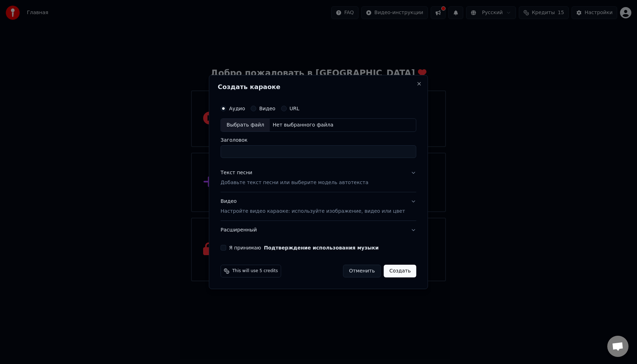  Describe the element at coordinates (318, 140) in the screenshot. I see `label: Заголовок` at that location.